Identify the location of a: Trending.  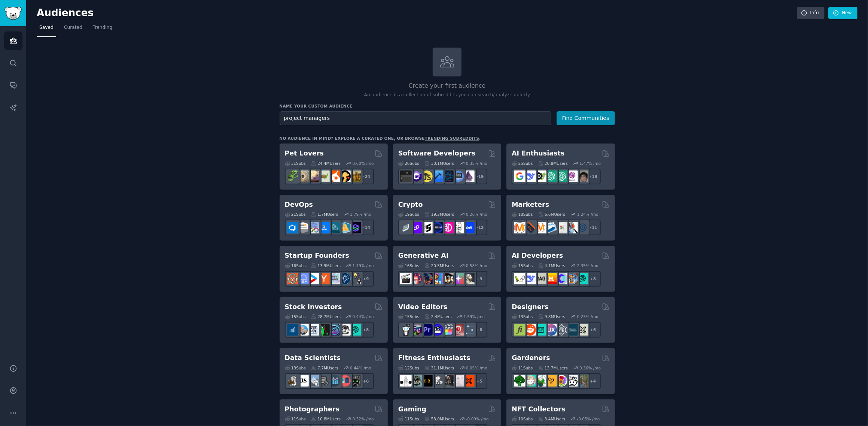
(103, 29).